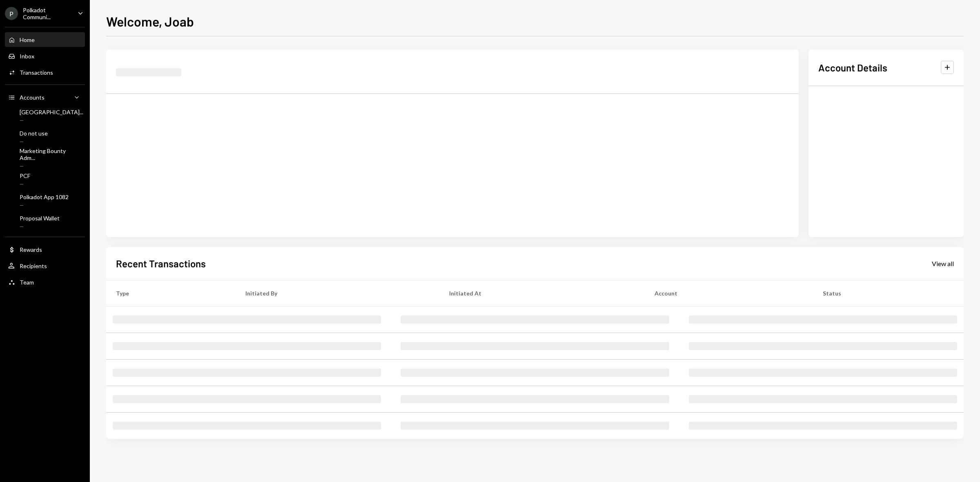 The width and height of the screenshot is (980, 482). Describe the element at coordinates (943, 263) in the screenshot. I see `a: View all` at that location.